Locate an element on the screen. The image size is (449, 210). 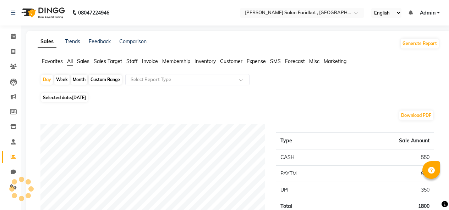
span: Inventory is located at coordinates (205, 61).